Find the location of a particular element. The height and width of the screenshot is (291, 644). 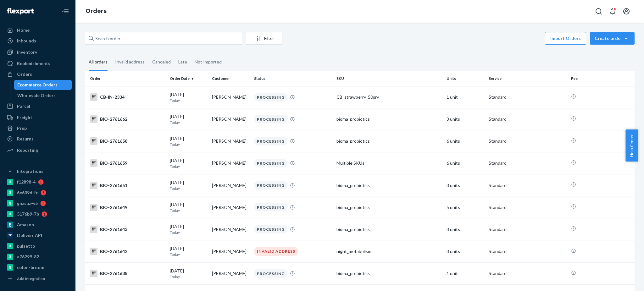

a: Wholesale Orders is located at coordinates (43, 96).